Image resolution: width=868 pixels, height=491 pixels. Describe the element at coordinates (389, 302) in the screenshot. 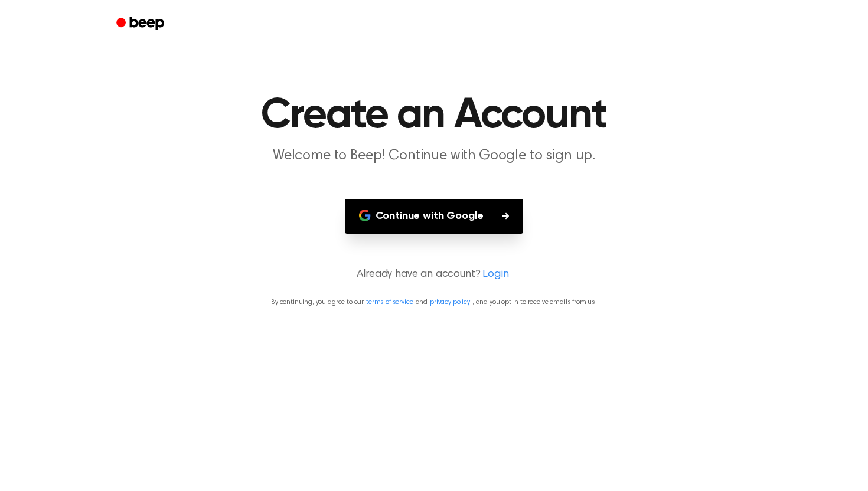

I see `a: terms of service` at that location.